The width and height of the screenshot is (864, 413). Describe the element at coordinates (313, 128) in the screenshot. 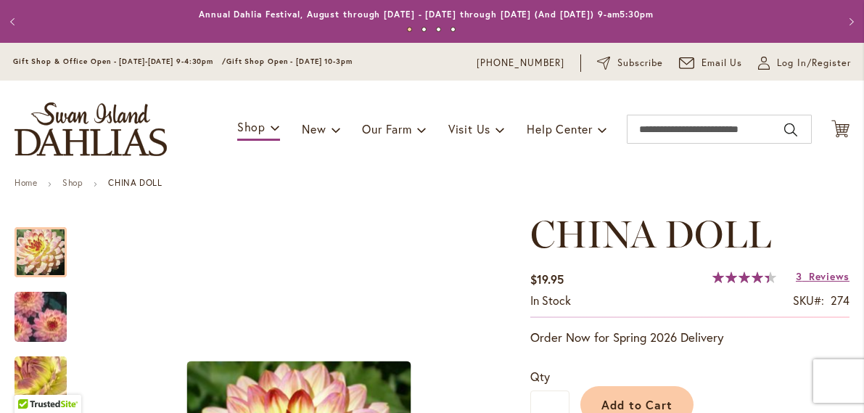

I see `span: New` at that location.